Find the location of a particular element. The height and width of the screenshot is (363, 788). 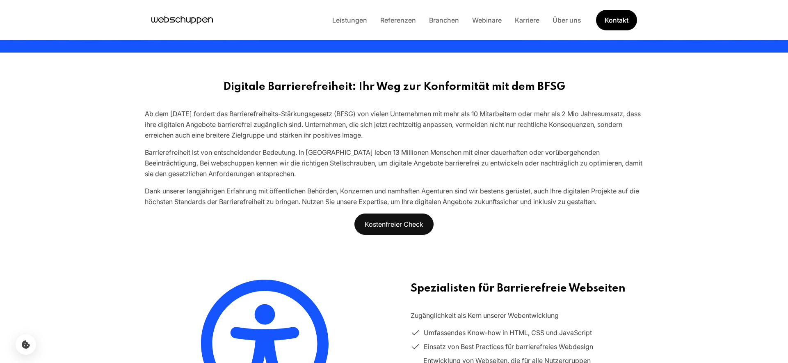

p: Zugänglichkeit als Kern unserer Webentwicklung is located at coordinates (524, 315).